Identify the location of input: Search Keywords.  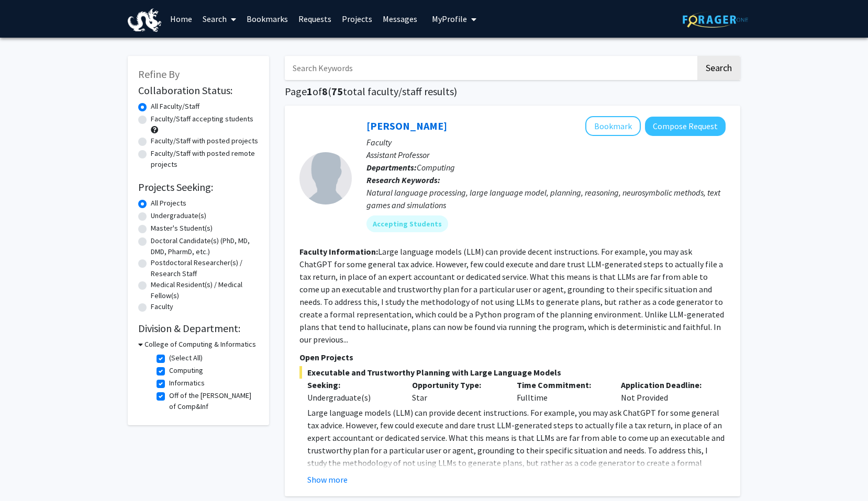
(490, 68).